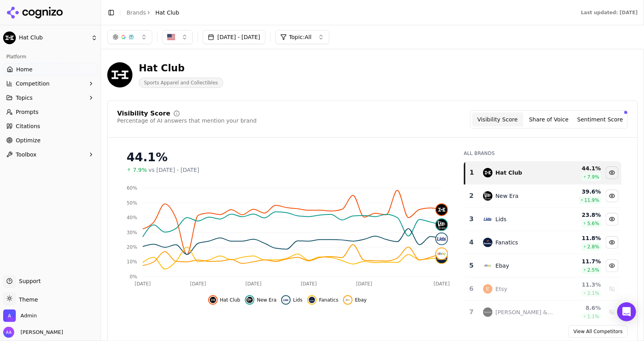 Image resolution: width=644 pixels, height=341 pixels. Describe the element at coordinates (488, 289) in the screenshot. I see `img: etsy` at that location.